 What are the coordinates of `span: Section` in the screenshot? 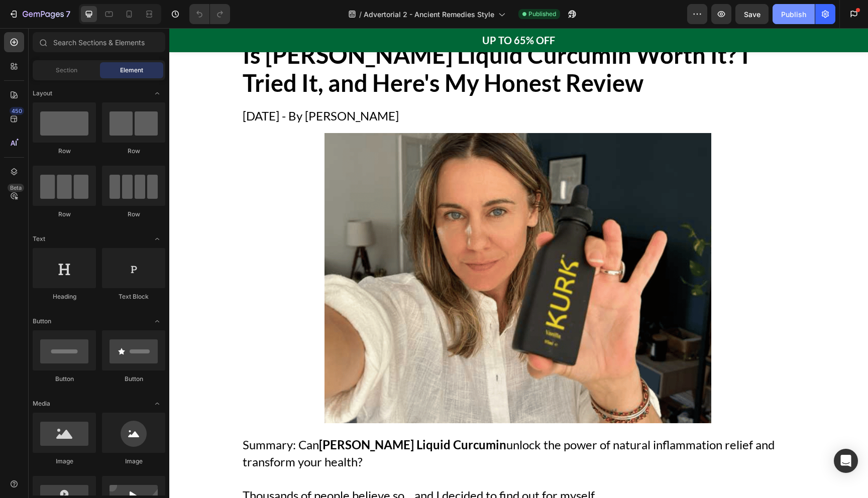 It's located at (66, 71).